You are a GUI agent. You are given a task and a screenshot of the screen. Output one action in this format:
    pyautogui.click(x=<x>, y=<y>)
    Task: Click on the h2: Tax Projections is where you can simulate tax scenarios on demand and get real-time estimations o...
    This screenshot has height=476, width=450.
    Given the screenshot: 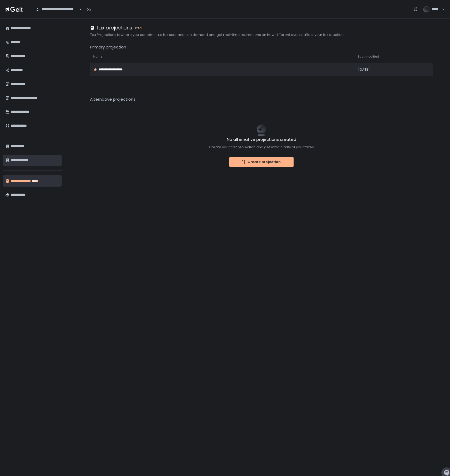 What is the action you would take?
    pyautogui.click(x=217, y=35)
    